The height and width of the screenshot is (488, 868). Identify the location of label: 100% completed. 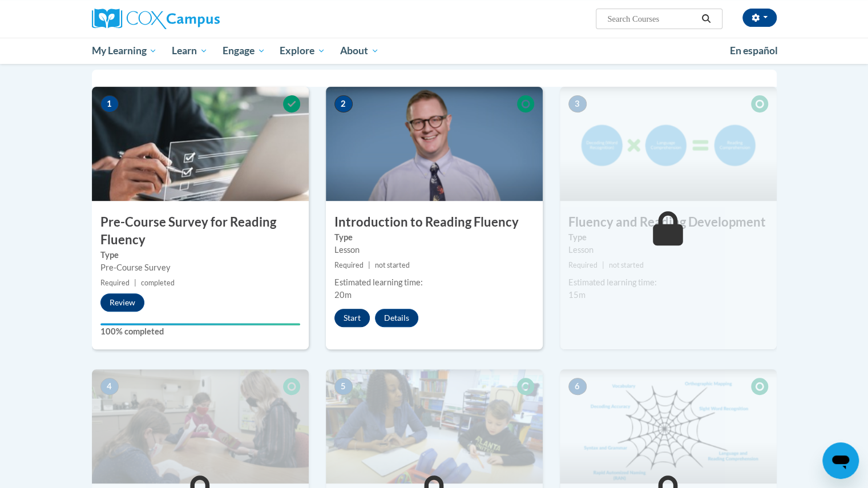
(200, 332).